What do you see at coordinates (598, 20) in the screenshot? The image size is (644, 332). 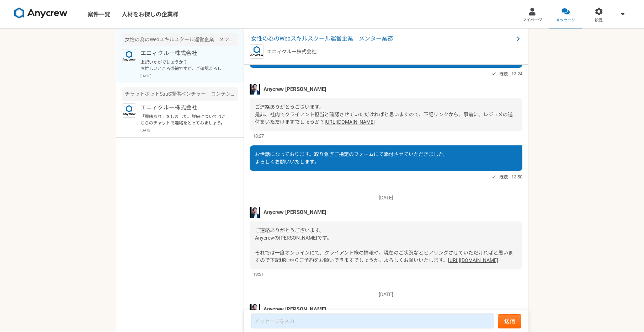 I see `span: 設定` at bounding box center [598, 20].